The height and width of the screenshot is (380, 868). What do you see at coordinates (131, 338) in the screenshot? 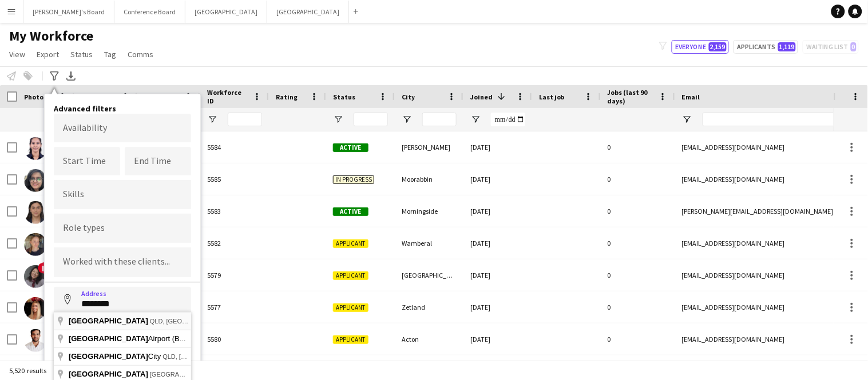
I see `span: Airport (BNE)` at bounding box center [131, 338].